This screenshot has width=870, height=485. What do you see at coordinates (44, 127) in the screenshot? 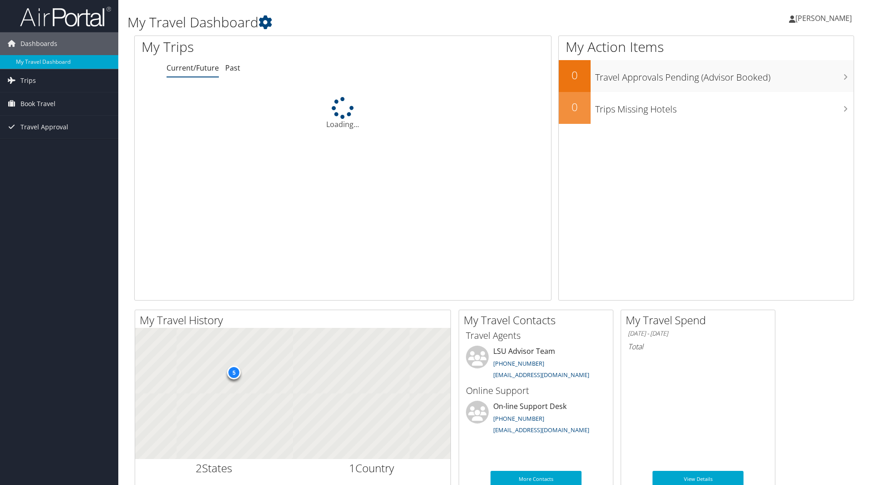
I see `span: Travel Approval` at bounding box center [44, 127].